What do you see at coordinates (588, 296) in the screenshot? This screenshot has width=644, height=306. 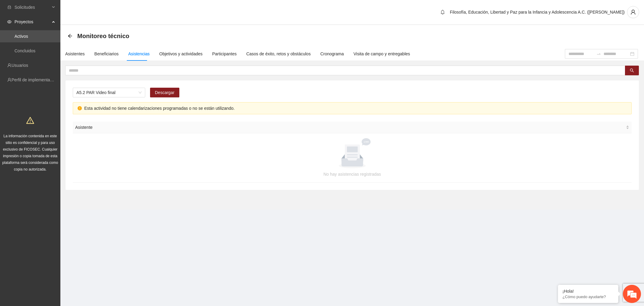 I see `p: ¿Cómo puedo ayudarte?` at bounding box center [588, 296].